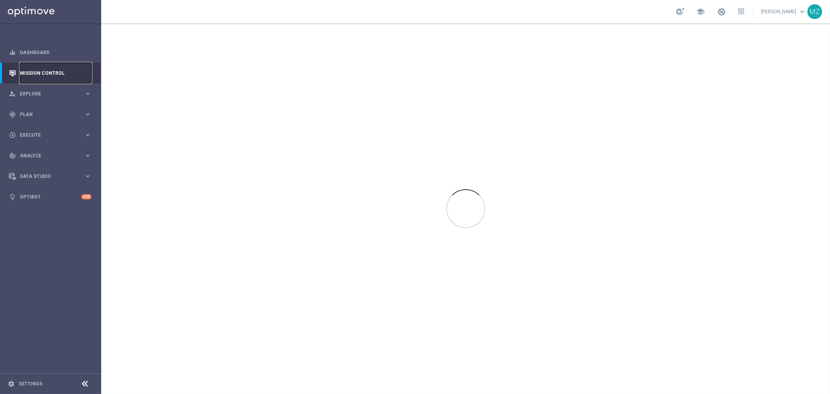  I want to click on span: school, so click(700, 12).